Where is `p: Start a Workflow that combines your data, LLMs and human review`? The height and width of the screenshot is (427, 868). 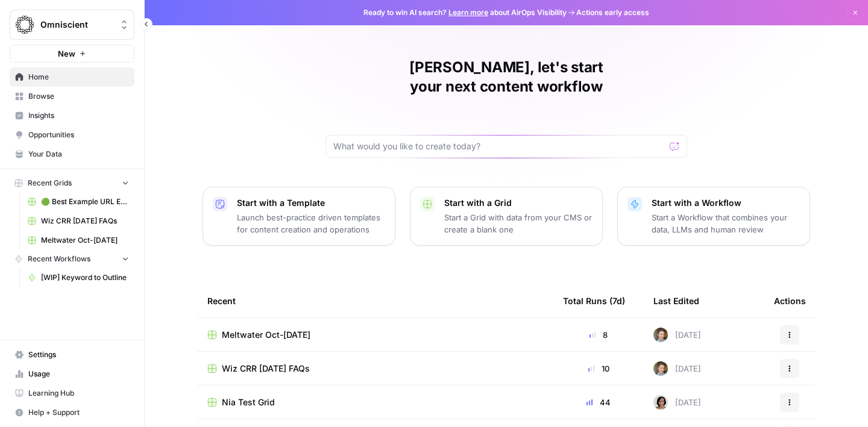
p: Start a Workflow that combines your data, LLMs and human review is located at coordinates (726, 224).